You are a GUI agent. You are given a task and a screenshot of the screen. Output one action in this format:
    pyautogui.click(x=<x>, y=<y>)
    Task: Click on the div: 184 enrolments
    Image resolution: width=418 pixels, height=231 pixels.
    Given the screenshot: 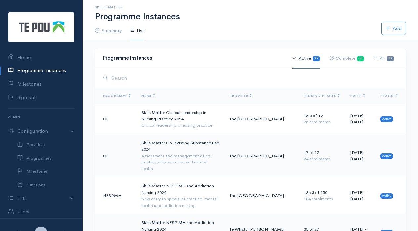 What is the action you would take?
    pyautogui.click(x=322, y=199)
    